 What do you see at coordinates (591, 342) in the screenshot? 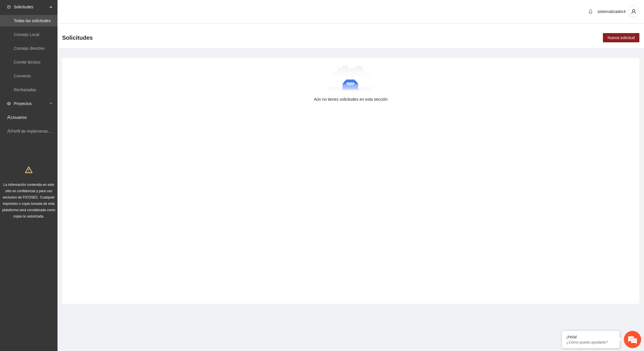
I see `p: ¿Cómo puedo ayudarte?` at bounding box center [591, 342].